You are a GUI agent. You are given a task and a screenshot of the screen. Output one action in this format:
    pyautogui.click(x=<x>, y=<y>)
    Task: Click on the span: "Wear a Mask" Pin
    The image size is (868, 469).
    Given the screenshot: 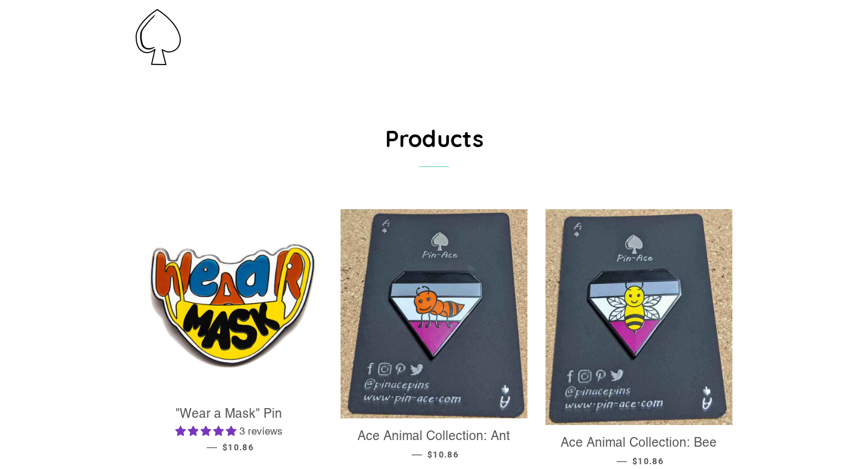 What is the action you would take?
    pyautogui.click(x=228, y=413)
    